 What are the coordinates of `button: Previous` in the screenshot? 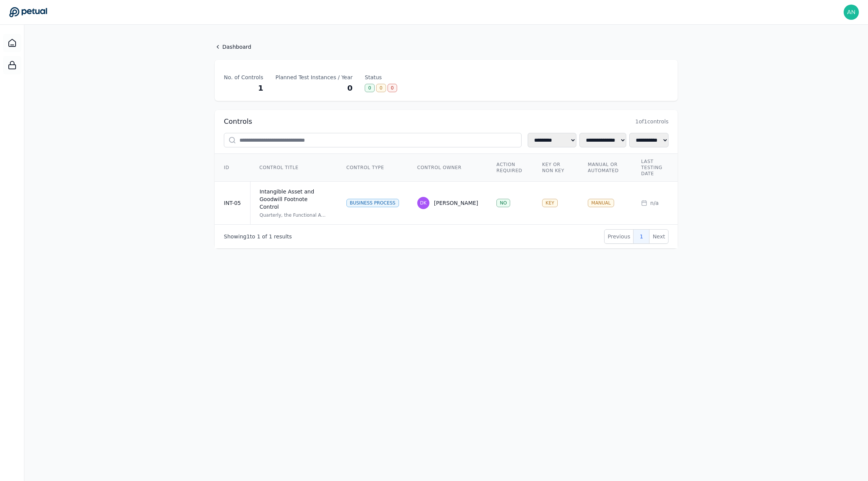 It's located at (619, 236).